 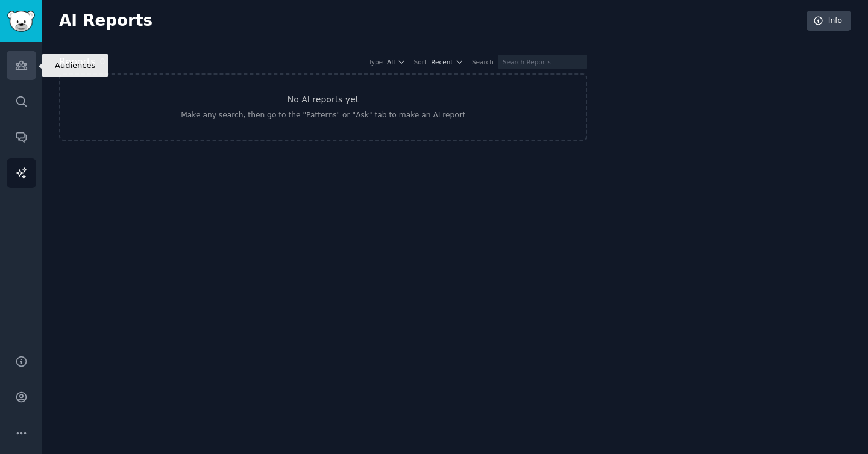 I want to click on span: All, so click(x=390, y=62).